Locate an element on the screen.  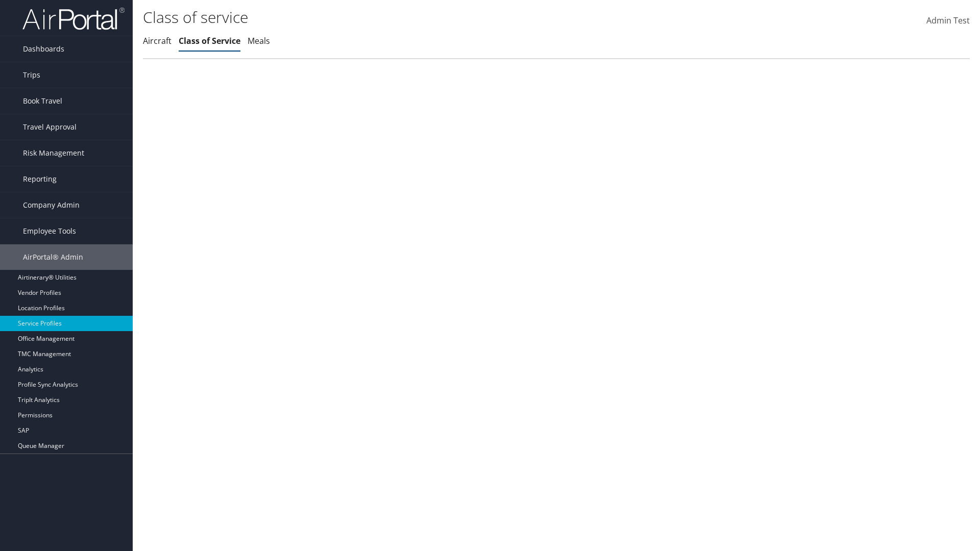
span: Book Travel is located at coordinates (43, 101).